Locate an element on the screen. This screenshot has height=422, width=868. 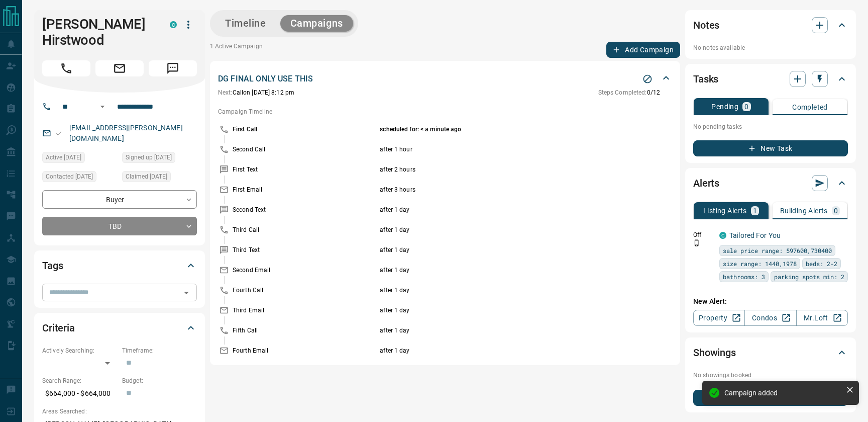
p: 1 is located at coordinates (755, 211).